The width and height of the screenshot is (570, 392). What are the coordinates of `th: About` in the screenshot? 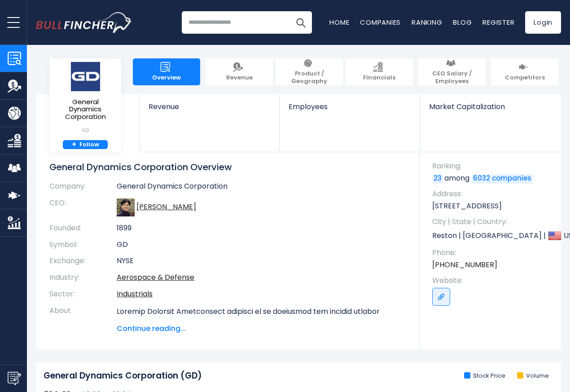 It's located at (83, 318).